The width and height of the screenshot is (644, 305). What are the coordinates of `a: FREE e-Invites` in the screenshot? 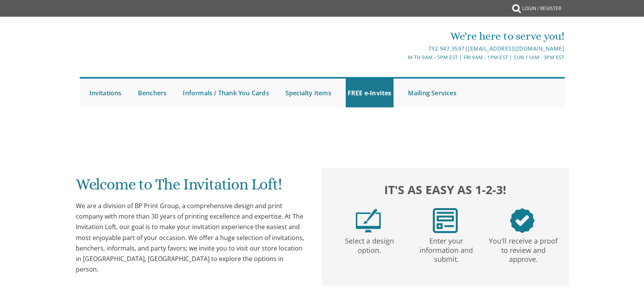 It's located at (369, 93).